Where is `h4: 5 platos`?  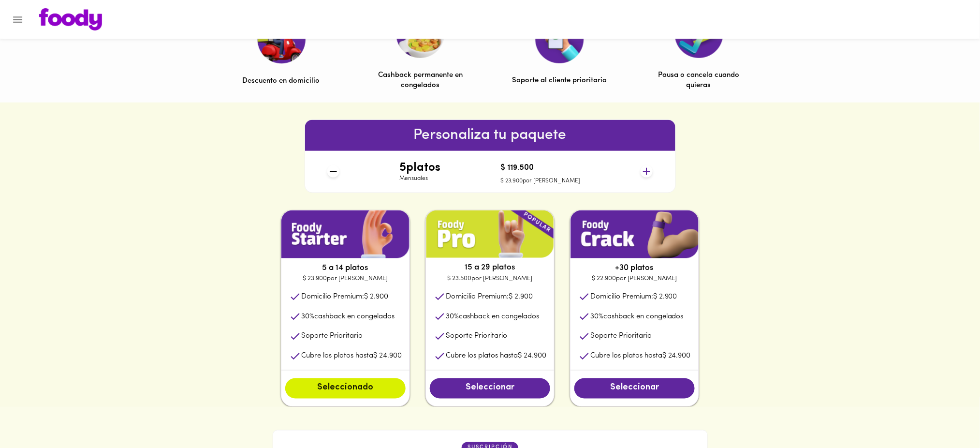
h4: 5 platos is located at coordinates (420, 168).